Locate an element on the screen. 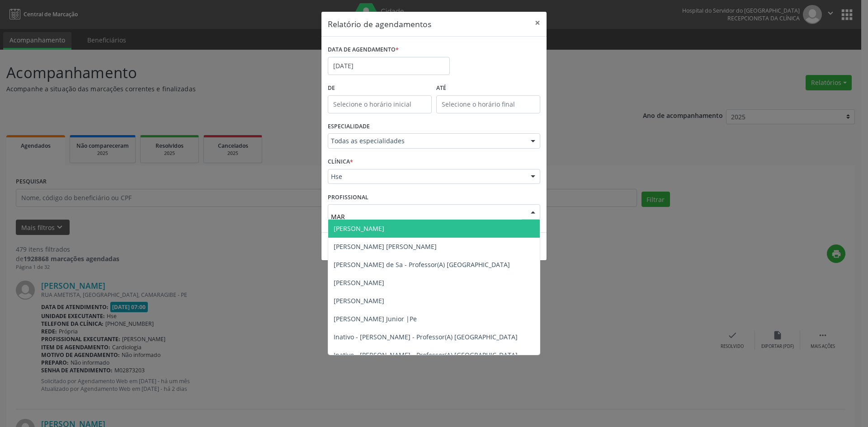 The width and height of the screenshot is (868, 427). span: Hse is located at coordinates (427, 177).